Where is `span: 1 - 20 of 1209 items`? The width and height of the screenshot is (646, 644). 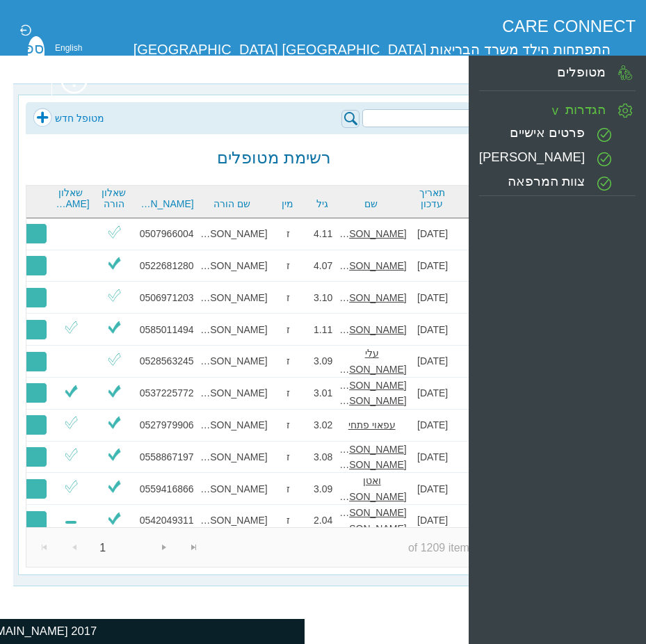 span: 1 - 20 of 1209 items is located at coordinates (458, 547).